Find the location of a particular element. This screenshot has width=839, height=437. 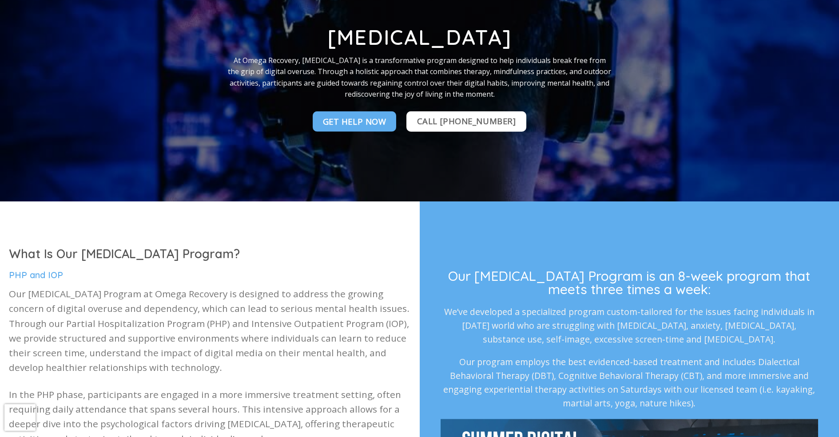

p: Our program employs the best evidenced-based treatment and includes Dialectical Behavioral Therap... is located at coordinates (629, 383).